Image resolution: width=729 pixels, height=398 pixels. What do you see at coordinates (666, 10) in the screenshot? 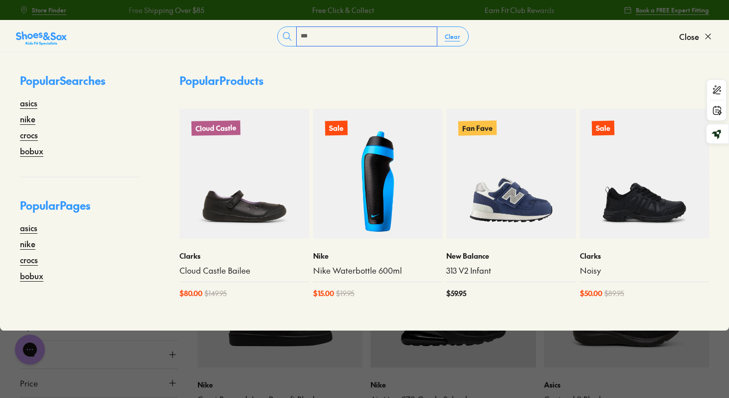
I see `a: Book a FREE Expert Fitting` at bounding box center [666, 10].